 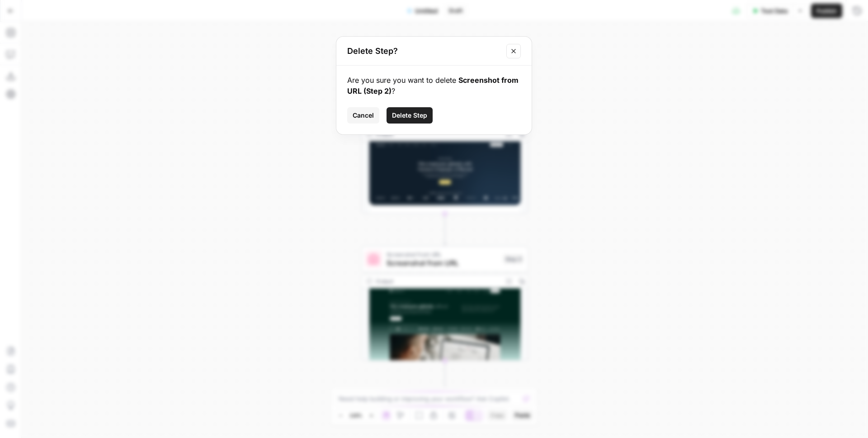 I want to click on button: Delete Step, so click(x=410, y=115).